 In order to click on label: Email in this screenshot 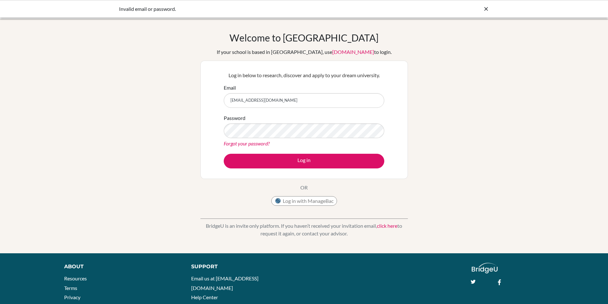, I will do `click(230, 88)`.